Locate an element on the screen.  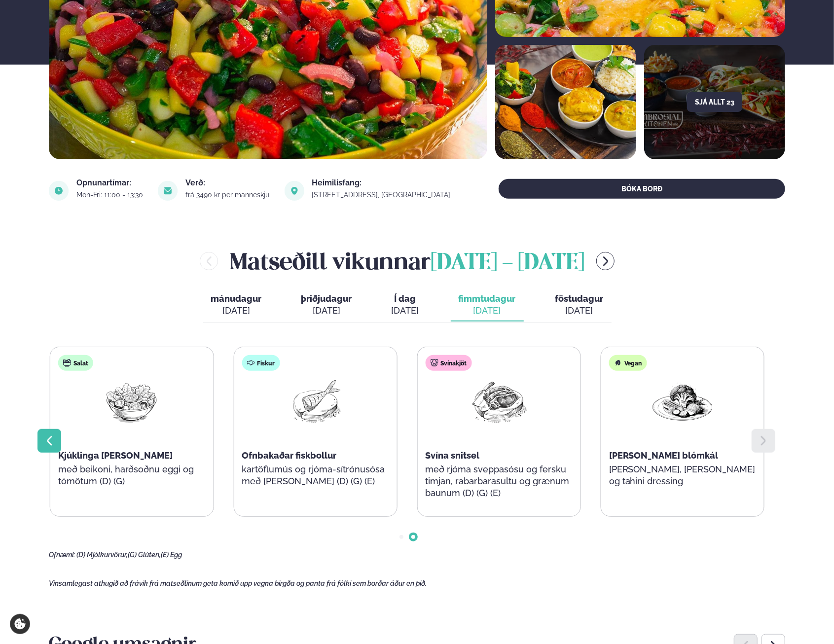
p: með beikoni, harðsoðnu eggi og tómötum (D) (G) is located at coordinates (132, 476).